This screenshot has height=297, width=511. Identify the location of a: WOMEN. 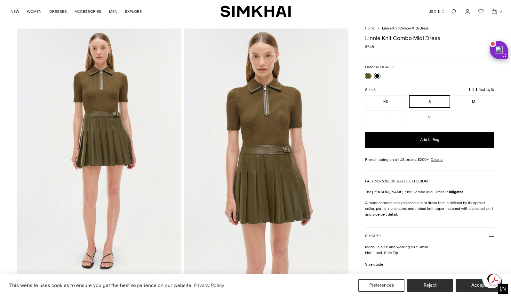
(34, 12).